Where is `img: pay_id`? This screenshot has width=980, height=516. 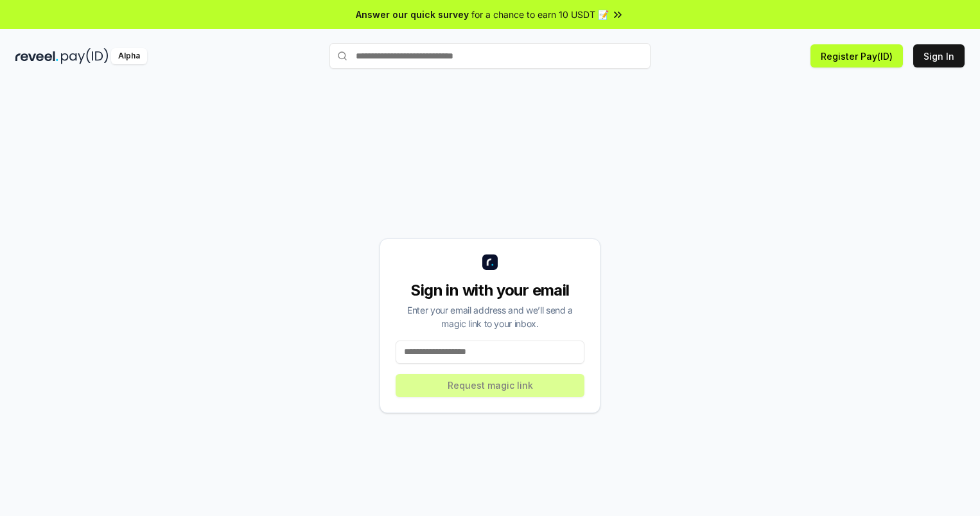 img: pay_id is located at coordinates (84, 56).